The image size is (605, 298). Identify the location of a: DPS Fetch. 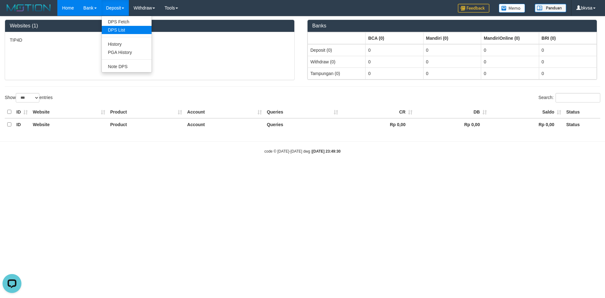
(127, 22).